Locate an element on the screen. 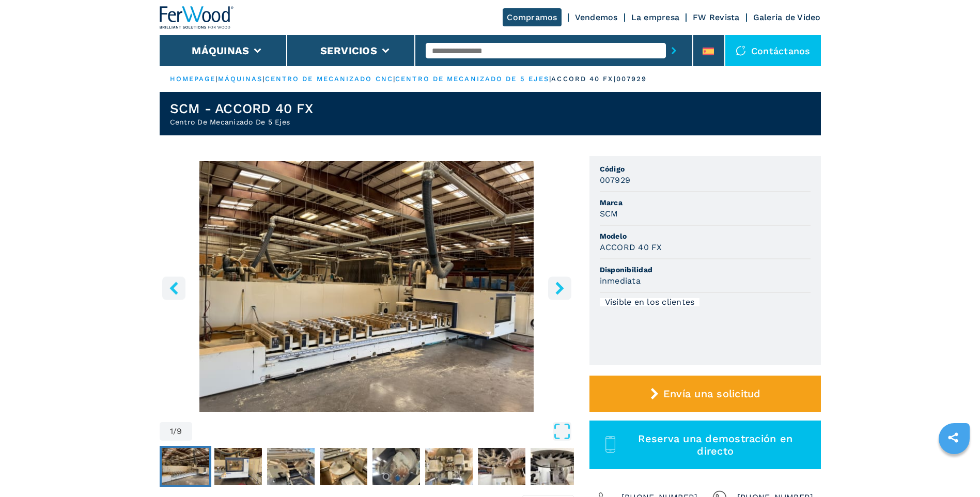 The image size is (980, 497). h2: Centro De Mecanizado De 5 Ejes is located at coordinates (242, 122).